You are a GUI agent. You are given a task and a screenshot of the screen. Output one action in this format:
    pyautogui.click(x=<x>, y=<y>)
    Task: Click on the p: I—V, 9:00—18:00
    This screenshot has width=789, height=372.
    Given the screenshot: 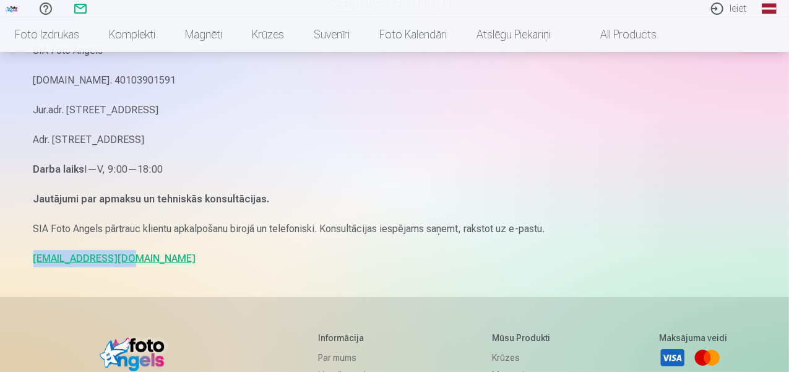 What is the action you would take?
    pyautogui.click(x=395, y=170)
    